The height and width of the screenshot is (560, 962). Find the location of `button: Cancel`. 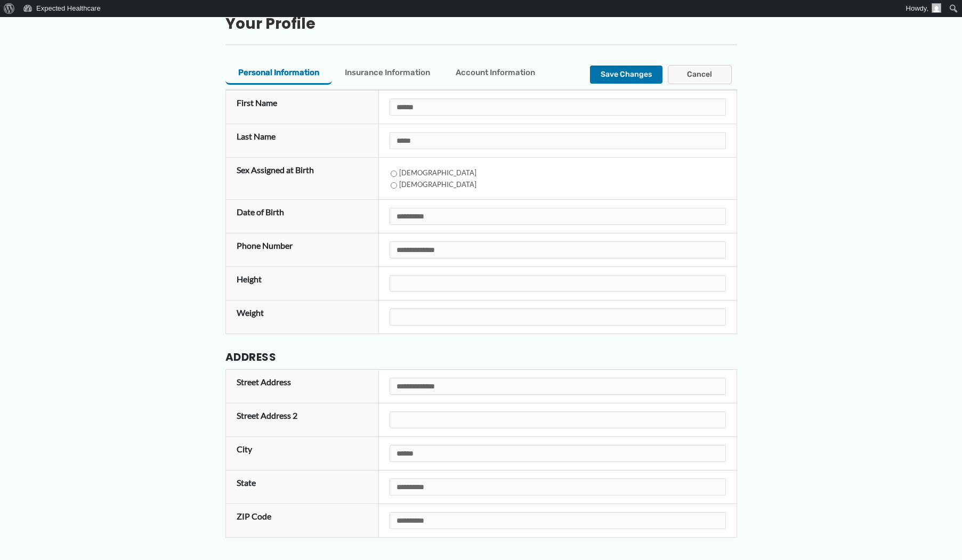

button: Cancel is located at coordinates (700, 75).